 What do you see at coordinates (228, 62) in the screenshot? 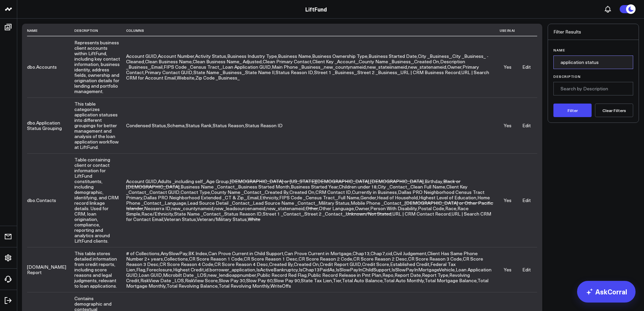
I see `span: Clean Business Name_ Adjusted` at bounding box center [228, 62].